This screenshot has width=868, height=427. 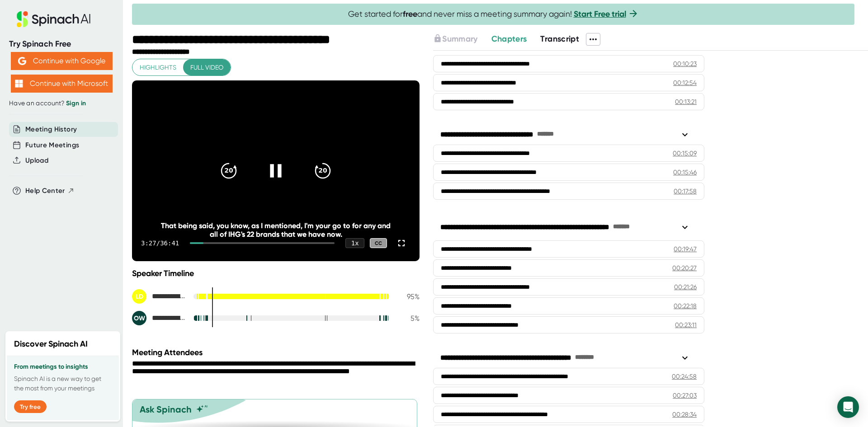 I want to click on button: Help Center, so click(x=49, y=190).